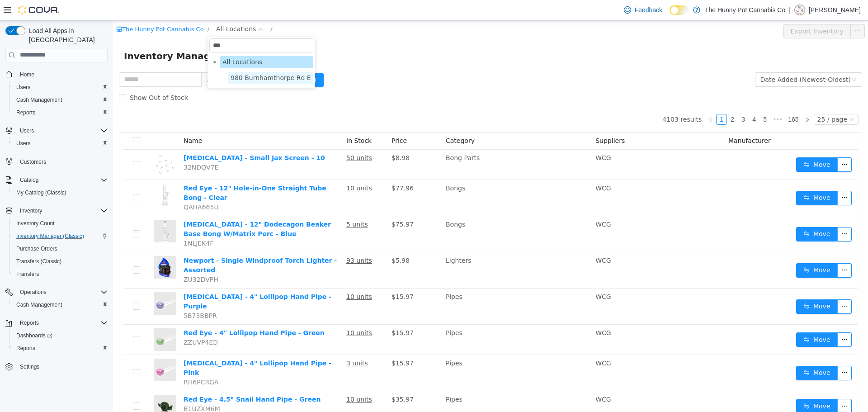 Image resolution: width=868 pixels, height=412 pixels. I want to click on span: Price, so click(286, 120).